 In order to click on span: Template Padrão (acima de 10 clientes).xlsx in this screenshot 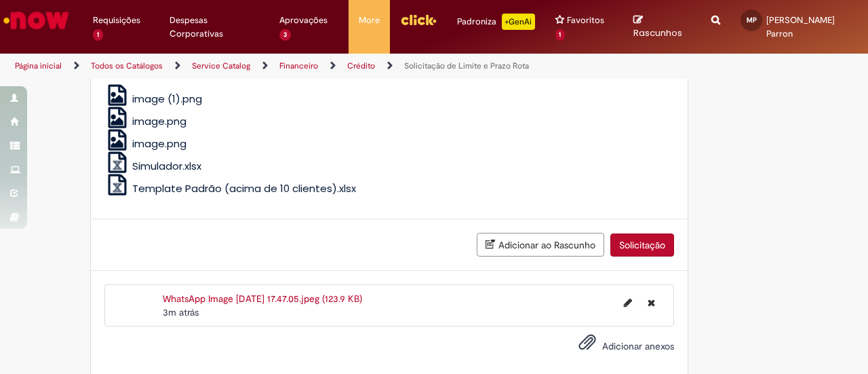, I will do `click(244, 188)`.